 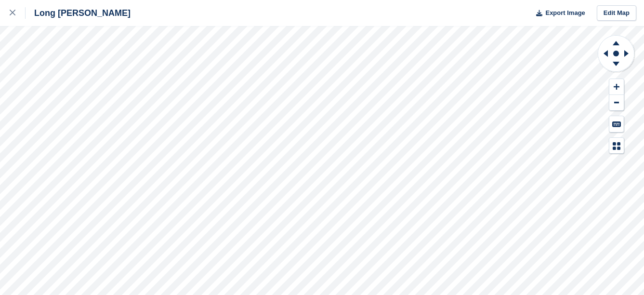 What do you see at coordinates (616, 87) in the screenshot?
I see `button: Zoom In` at bounding box center [616, 87].